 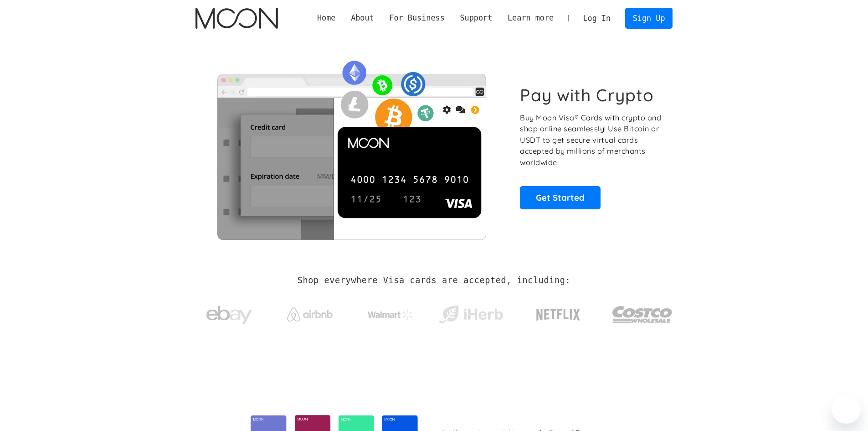 What do you see at coordinates (471, 315) in the screenshot?
I see `img: iHerb` at bounding box center [471, 315].